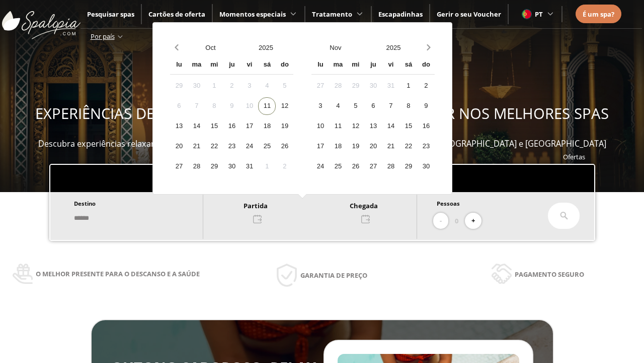  I want to click on div: 8, so click(408, 106).